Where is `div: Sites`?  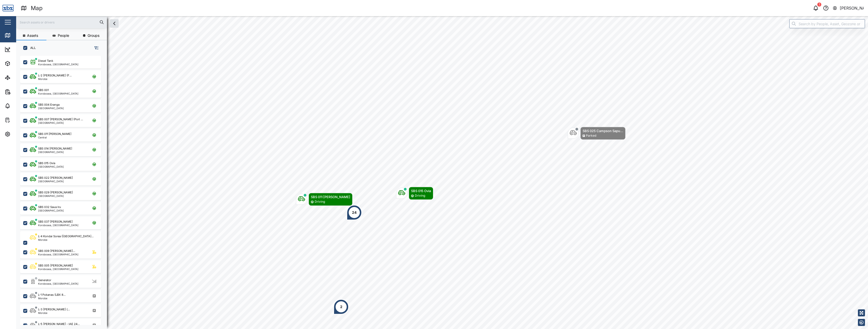
div: Sites is located at coordinates (19, 77).